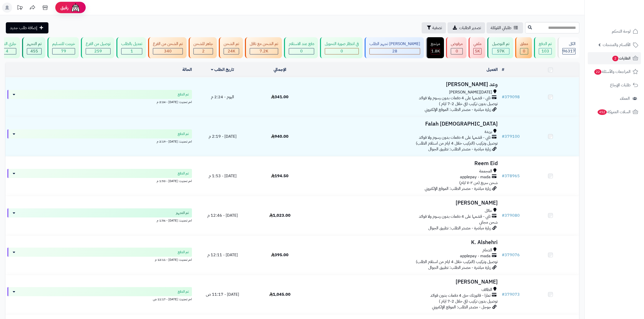 Image resolution: width=644 pixels, height=319 pixels. I want to click on a: تم الشحن 24K, so click(231, 48).